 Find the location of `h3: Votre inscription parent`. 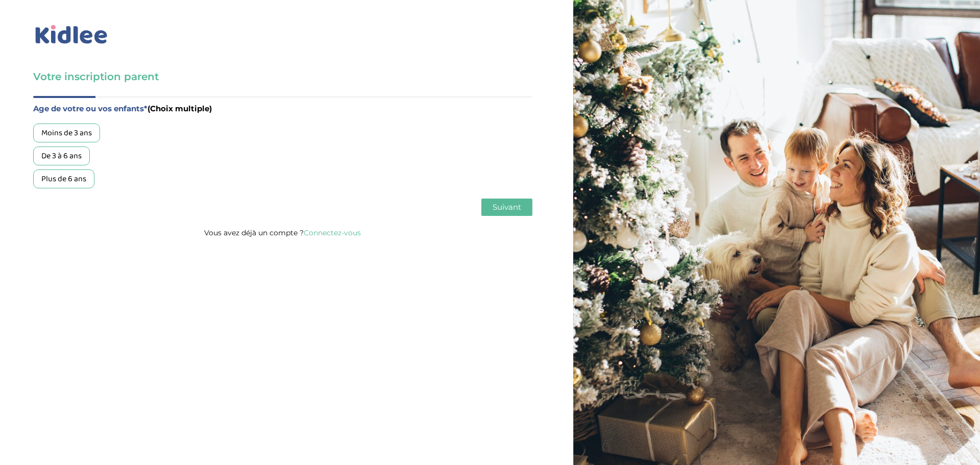

h3: Votre inscription parent is located at coordinates (283, 76).